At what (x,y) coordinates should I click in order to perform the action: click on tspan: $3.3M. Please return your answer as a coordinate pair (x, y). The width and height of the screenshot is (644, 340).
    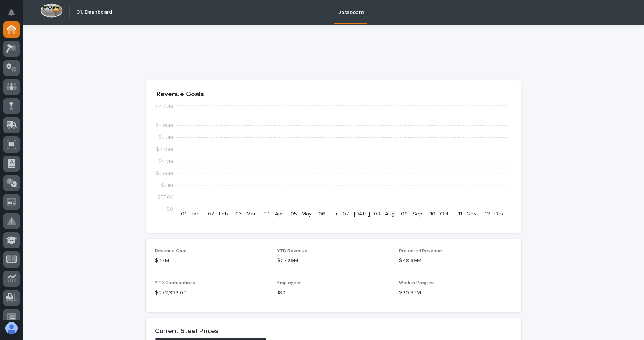
    Looking at the image, I should click on (166, 138).